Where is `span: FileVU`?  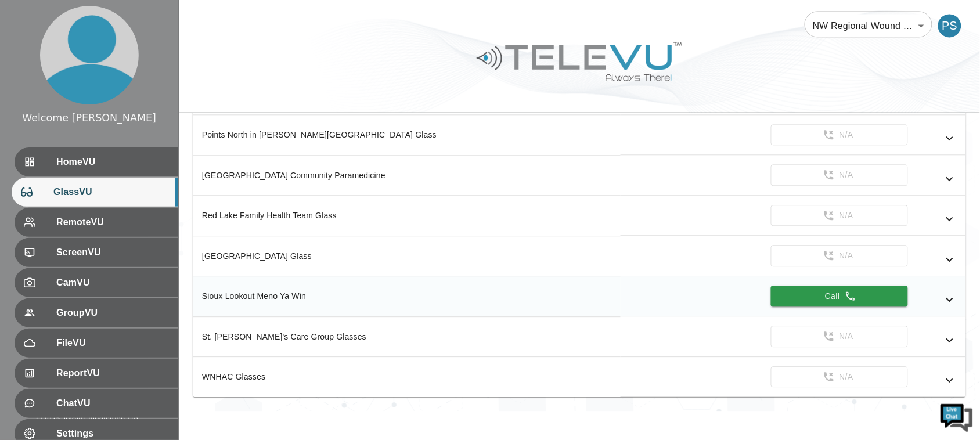
span: FileVU is located at coordinates (113, 343).